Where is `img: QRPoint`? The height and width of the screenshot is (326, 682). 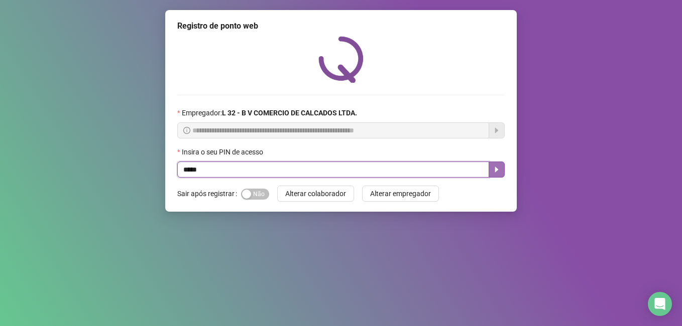 img: QRPoint is located at coordinates (341, 59).